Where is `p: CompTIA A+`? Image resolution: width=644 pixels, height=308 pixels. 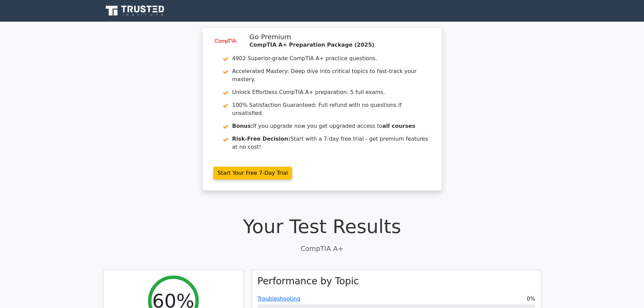 p: CompTIA A+ is located at coordinates (322, 248).